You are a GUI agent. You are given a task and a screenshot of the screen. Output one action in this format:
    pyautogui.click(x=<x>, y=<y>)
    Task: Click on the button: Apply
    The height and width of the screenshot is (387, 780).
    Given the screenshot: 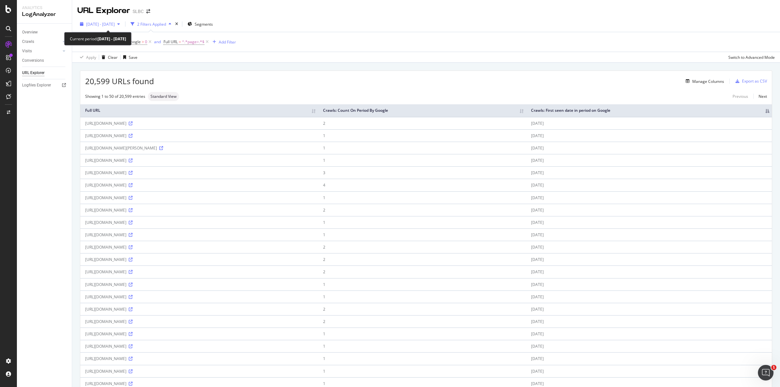 What is the action you would take?
    pyautogui.click(x=87, y=57)
    